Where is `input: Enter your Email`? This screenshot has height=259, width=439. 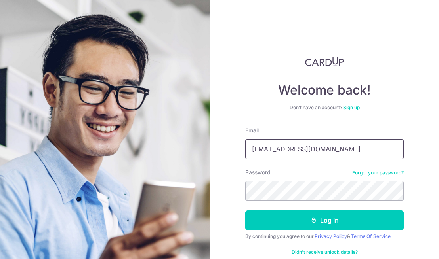 input: Enter your Email is located at coordinates (324, 149).